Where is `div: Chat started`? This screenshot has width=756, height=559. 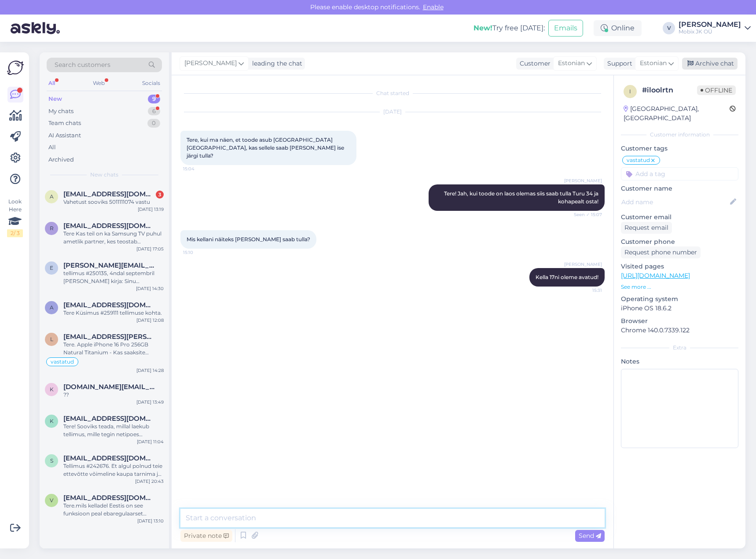
div: Chat started is located at coordinates (392, 94).